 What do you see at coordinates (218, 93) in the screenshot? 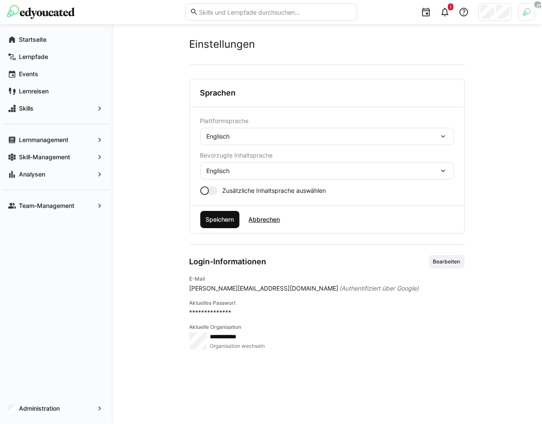
I see `h3: Sprachen` at bounding box center [218, 93].